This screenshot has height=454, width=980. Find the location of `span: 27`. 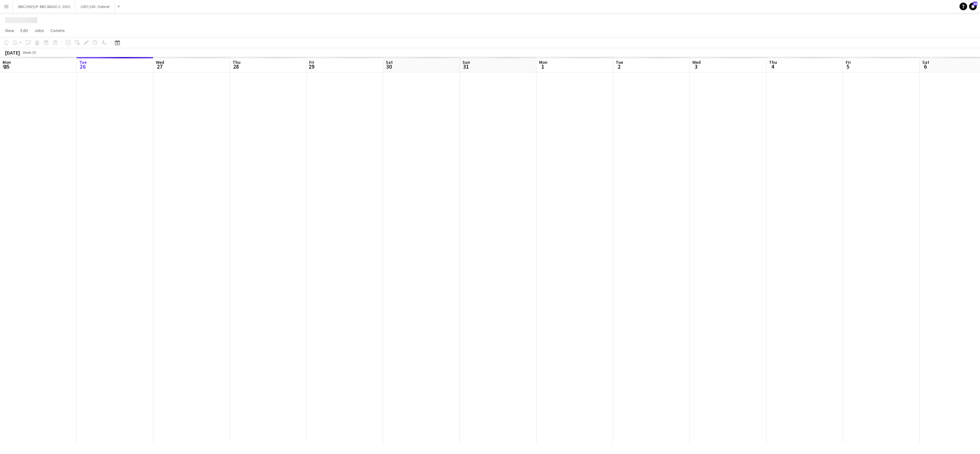

span: 27 is located at coordinates (159, 66).